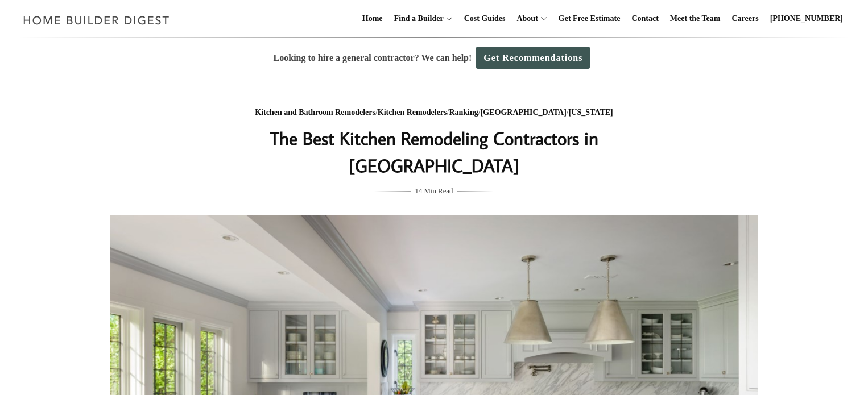 The width and height of the screenshot is (868, 395). What do you see at coordinates (590, 19) in the screenshot?
I see `a: Get Free Estimate` at bounding box center [590, 19].